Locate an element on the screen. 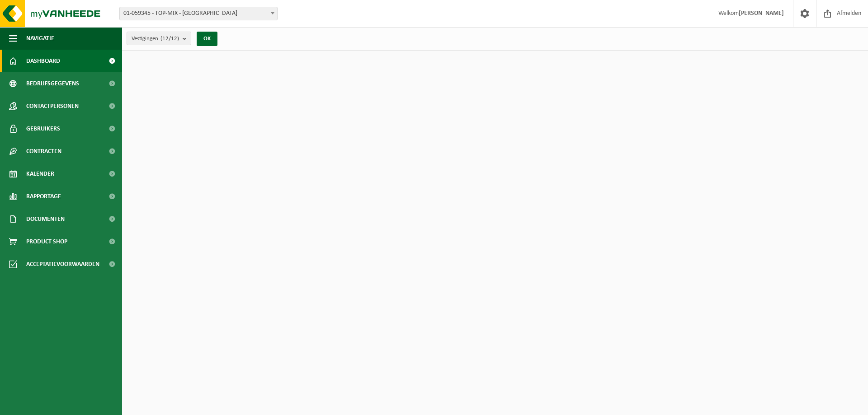 The width and height of the screenshot is (868, 415). span: Dashboard is located at coordinates (43, 61).